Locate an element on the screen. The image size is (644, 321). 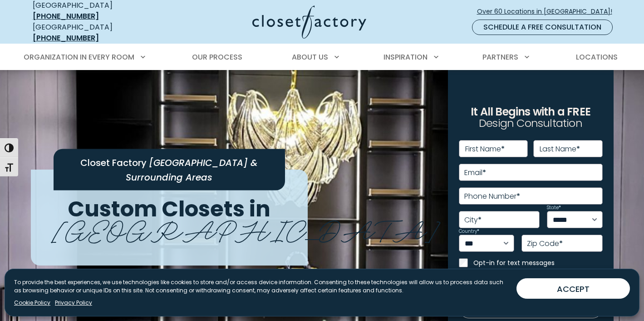
p: To provide the best experiences, we use technologies like cookies to store and/or access device i... is located at coordinates (261, 286).